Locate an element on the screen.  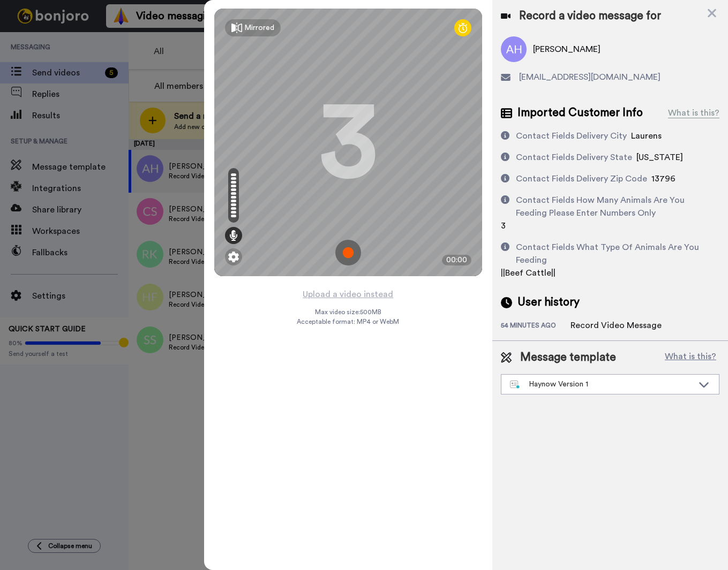
img: ic_record_start.svg is located at coordinates (348, 253).